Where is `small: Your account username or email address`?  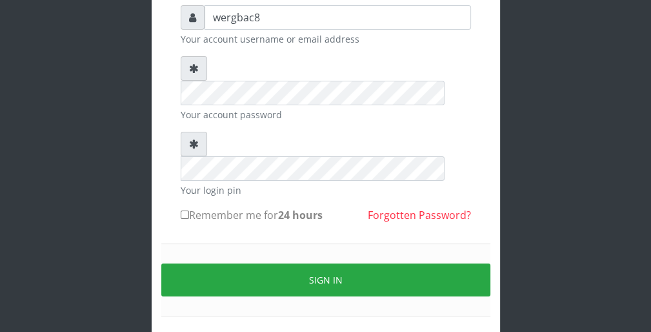
small: Your account username or email address is located at coordinates (326, 39).